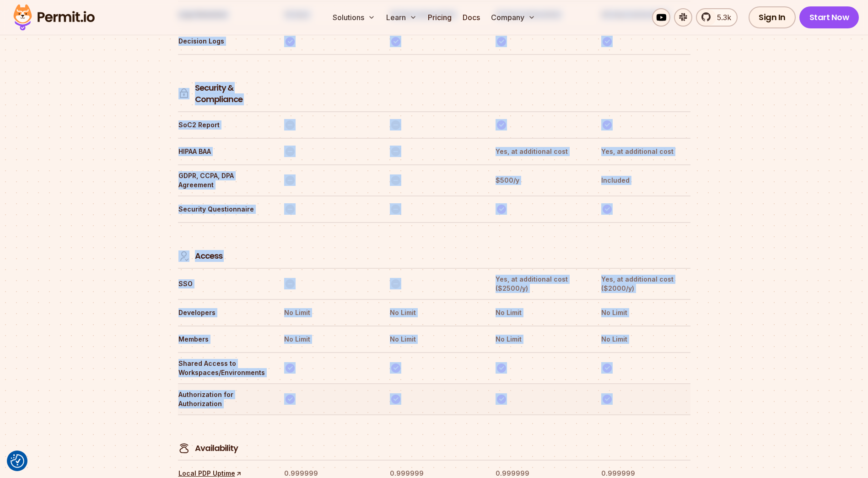 The image size is (868, 478). Describe the element at coordinates (223, 180) in the screenshot. I see `th: GDPR, CCPA, DPA Agreement` at that location.